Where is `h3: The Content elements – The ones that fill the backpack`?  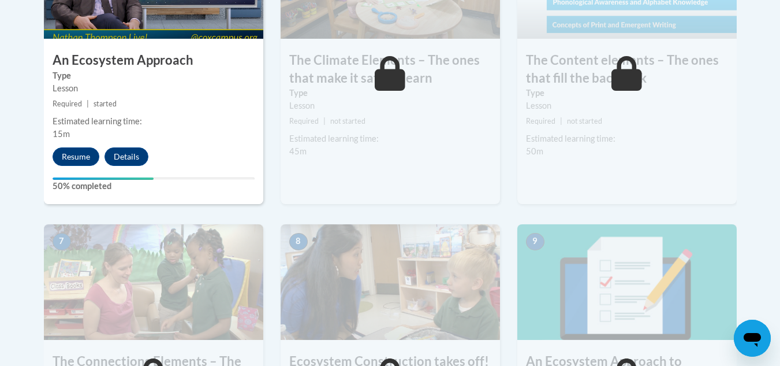
h3: The Content elements – The ones that fill the backpack is located at coordinates (627, 69).